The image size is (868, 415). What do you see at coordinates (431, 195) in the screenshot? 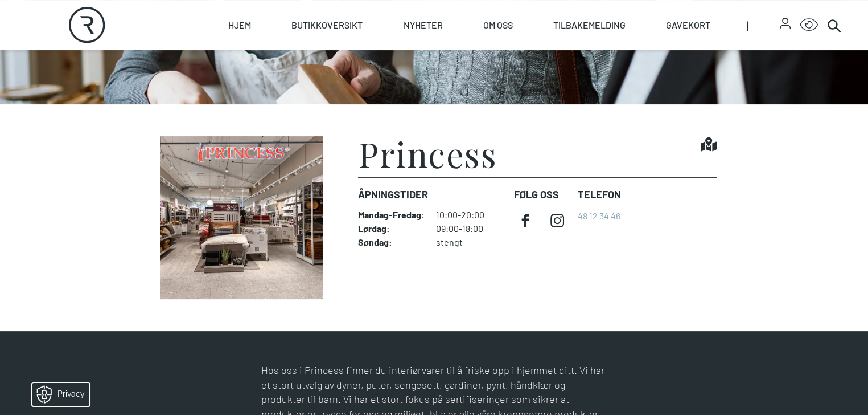
I see `dt: Åpningstider` at bounding box center [431, 195].